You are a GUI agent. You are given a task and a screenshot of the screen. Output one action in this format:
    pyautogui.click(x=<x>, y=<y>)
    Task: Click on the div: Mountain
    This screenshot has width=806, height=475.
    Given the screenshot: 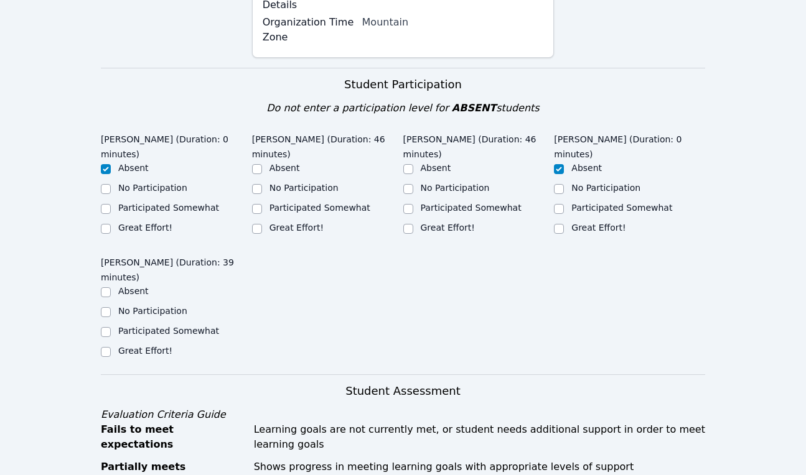 What is the action you would take?
    pyautogui.click(x=453, y=22)
    